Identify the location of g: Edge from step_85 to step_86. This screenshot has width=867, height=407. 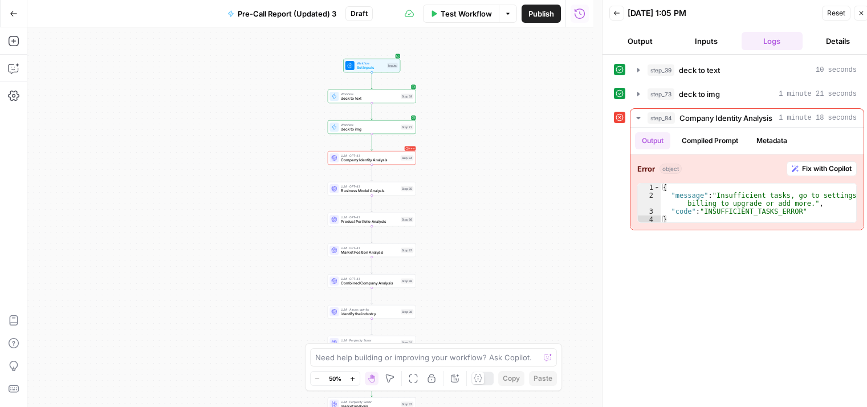
(372, 203).